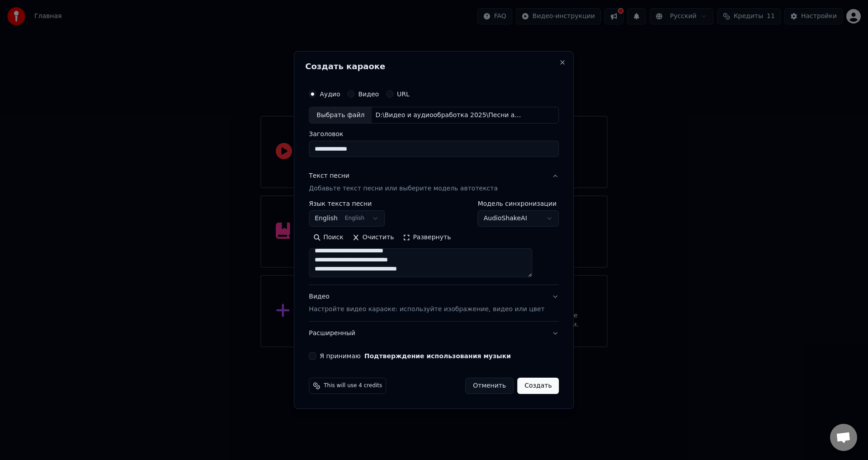  I want to click on p: Настройте видео караоке: используйте изображение, видео или цвет, so click(426, 309).